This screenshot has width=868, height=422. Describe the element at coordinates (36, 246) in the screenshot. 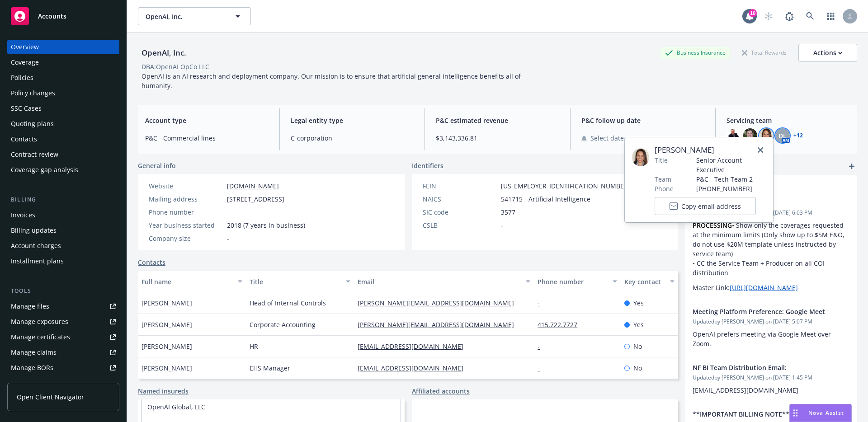

I see `div: Account charges` at that location.